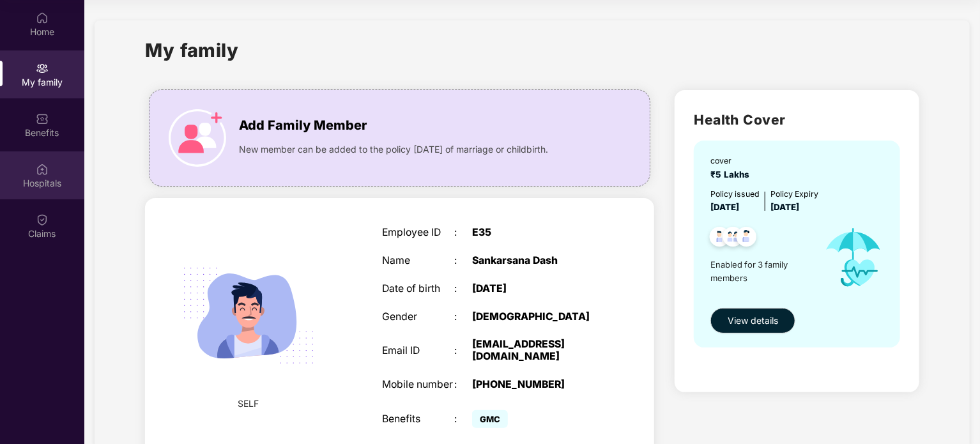 The image size is (980, 444). Describe the element at coordinates (535, 260) in the screenshot. I see `div: Sankarsana Dash` at that location.